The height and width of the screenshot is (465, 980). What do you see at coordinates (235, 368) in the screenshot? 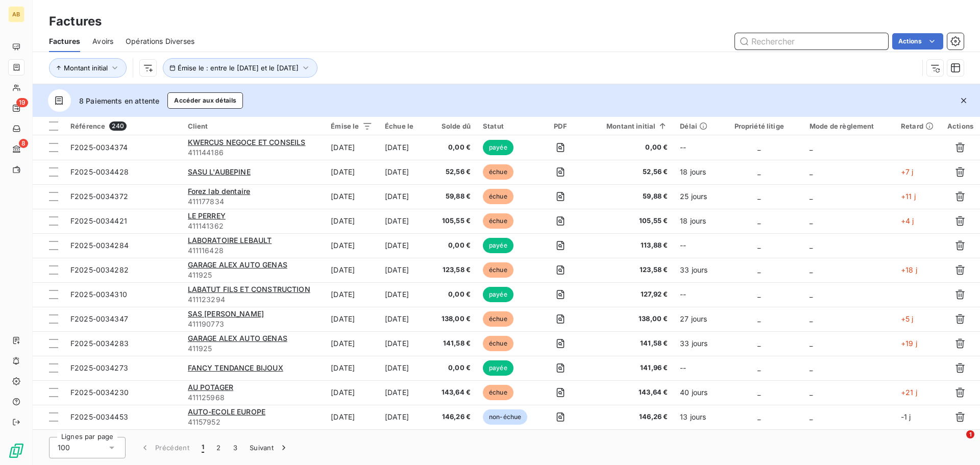
I see `span: FANCY TENDANCE BIJOUX` at bounding box center [235, 368].